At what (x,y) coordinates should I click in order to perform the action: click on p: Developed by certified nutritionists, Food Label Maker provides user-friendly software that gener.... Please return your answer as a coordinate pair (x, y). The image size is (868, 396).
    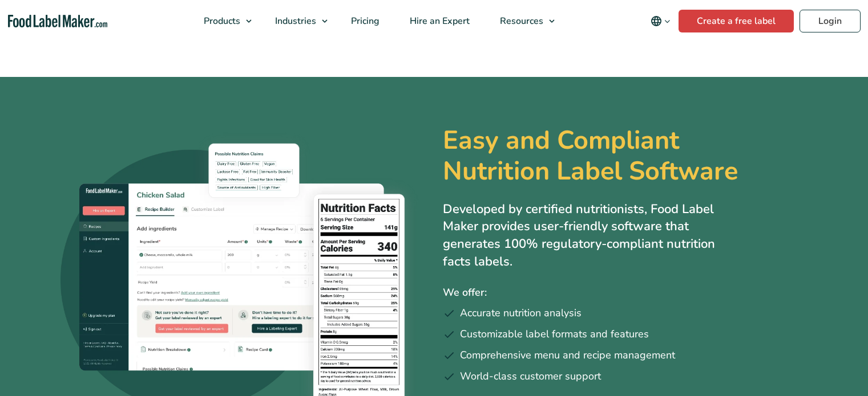
    Looking at the image, I should click on (591, 236).